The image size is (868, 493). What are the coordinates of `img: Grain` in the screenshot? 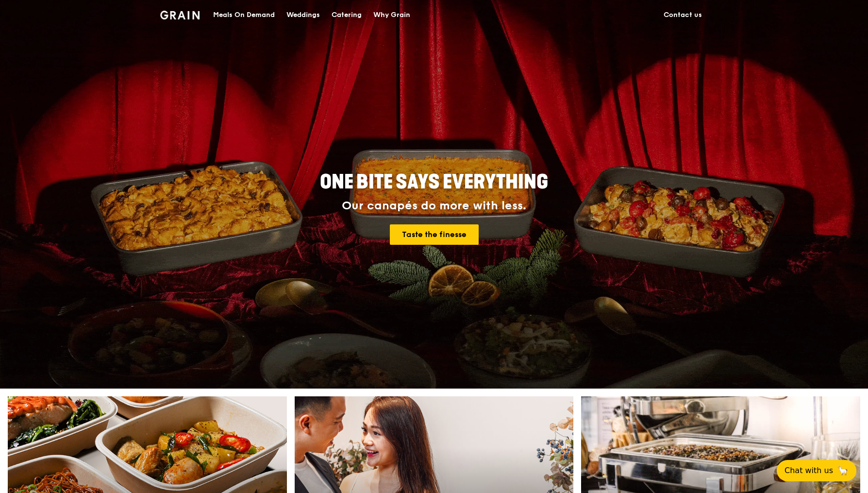 It's located at (179, 15).